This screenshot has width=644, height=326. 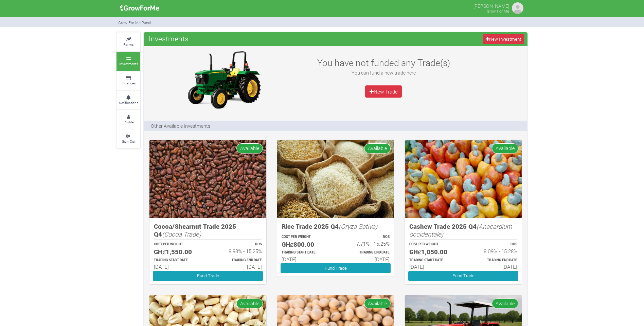 I want to click on a: Investments, so click(x=128, y=61).